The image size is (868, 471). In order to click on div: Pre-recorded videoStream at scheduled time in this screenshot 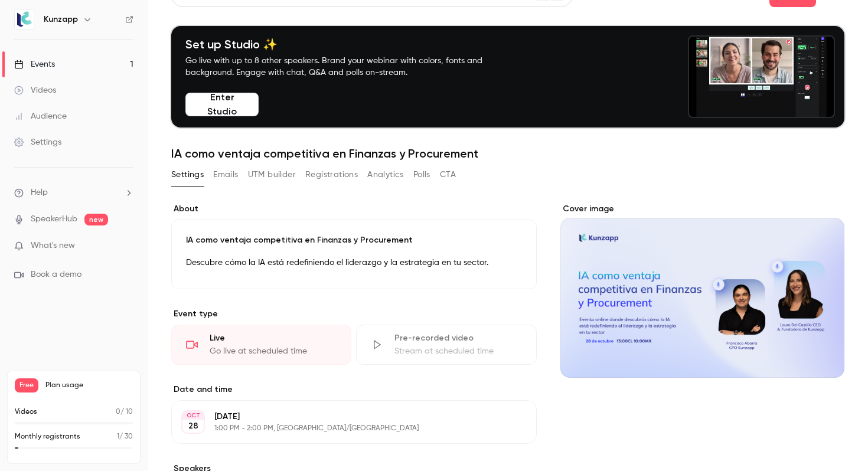, I will do `click(446, 345)`.